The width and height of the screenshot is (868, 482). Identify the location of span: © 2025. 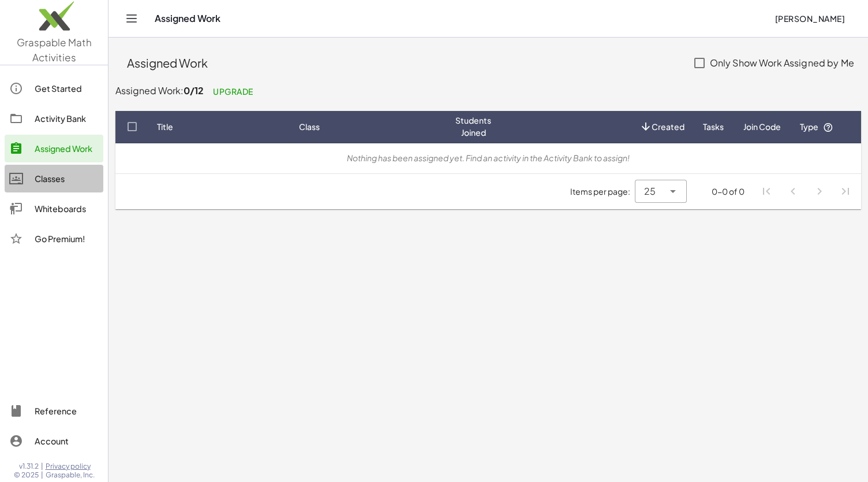
(26, 475).